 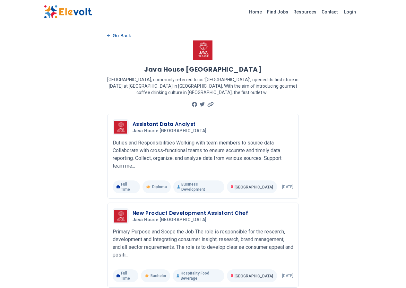 What do you see at coordinates (256, 12) in the screenshot?
I see `a: Home` at bounding box center [256, 12].